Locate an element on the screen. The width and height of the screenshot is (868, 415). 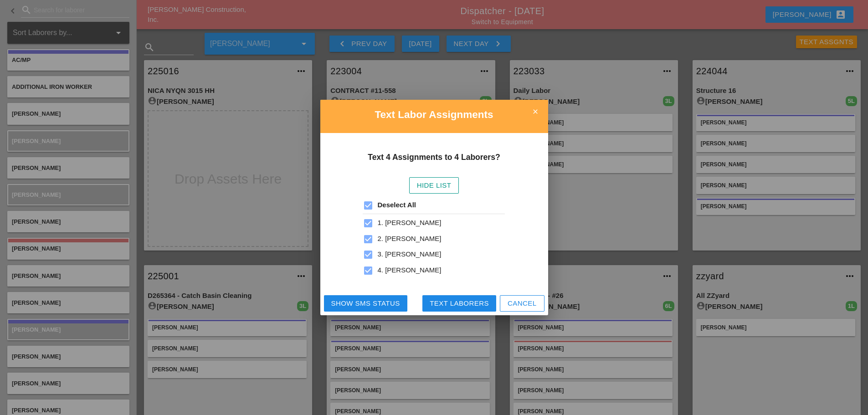
i: close is located at coordinates (535, 112).